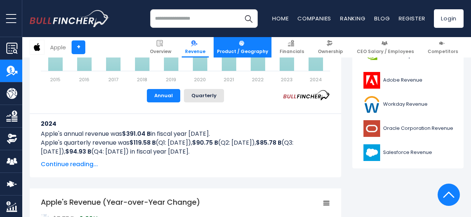  I want to click on a: Blog, so click(382, 18).